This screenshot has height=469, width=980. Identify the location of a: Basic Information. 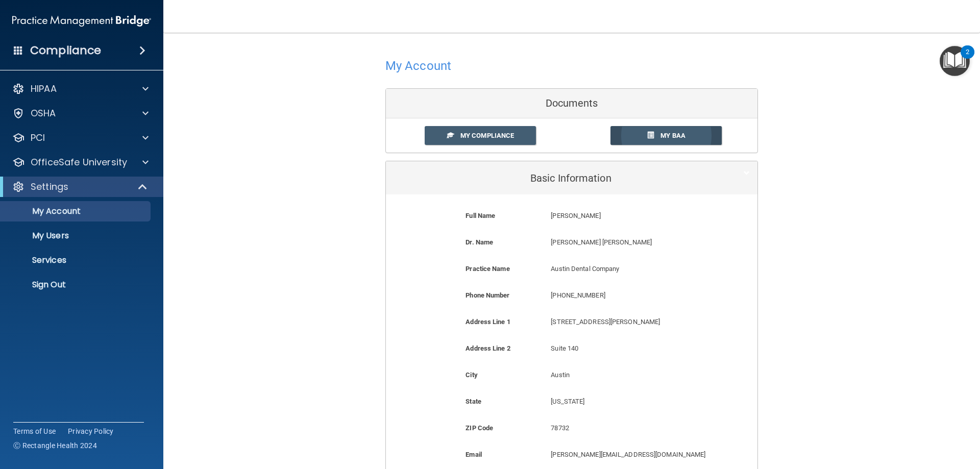
(572, 178).